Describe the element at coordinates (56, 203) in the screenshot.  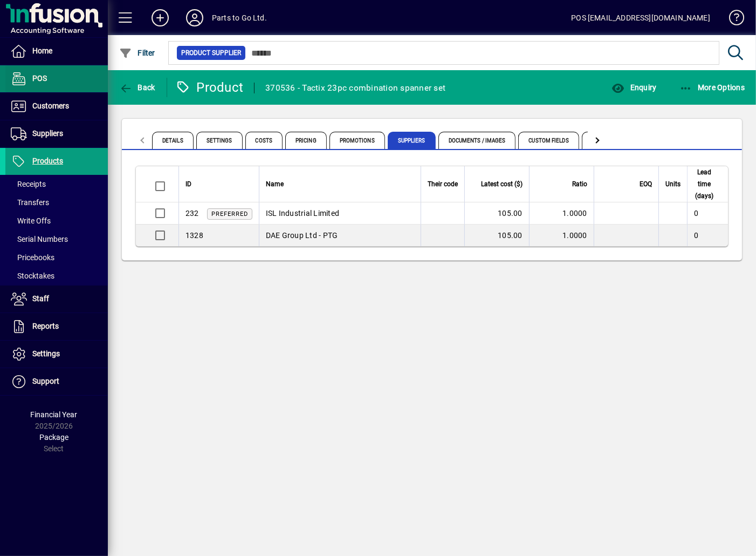
I see `a: Transfers` at that location.